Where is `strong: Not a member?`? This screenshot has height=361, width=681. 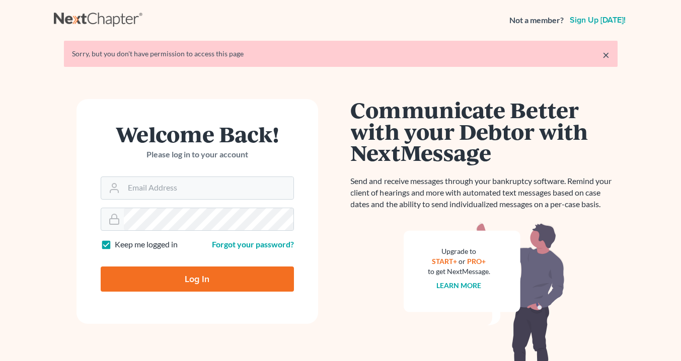
strong: Not a member? is located at coordinates (536, 20).